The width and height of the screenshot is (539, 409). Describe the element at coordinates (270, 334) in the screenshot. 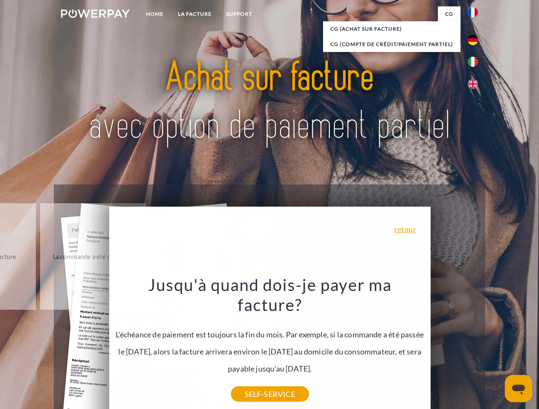

I see `div: L'échéance de paiement est toujours la fin du mois. Par exemple, si la commande a été passée le [...` at that location.